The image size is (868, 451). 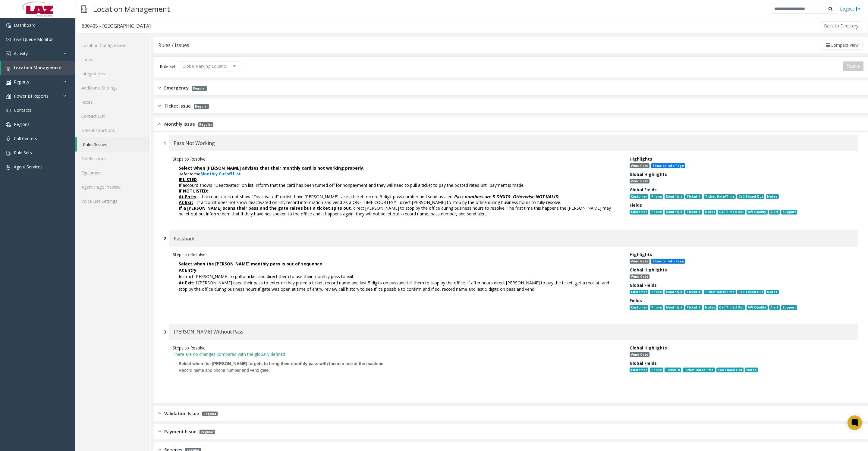 I want to click on a: Notifications, so click(x=113, y=158).